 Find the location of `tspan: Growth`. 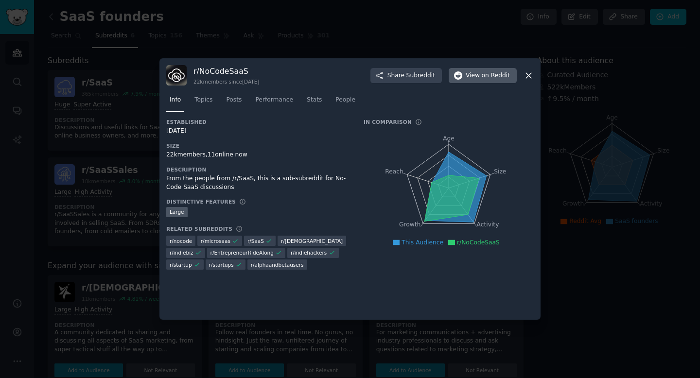

tspan: Growth is located at coordinates (410, 225).